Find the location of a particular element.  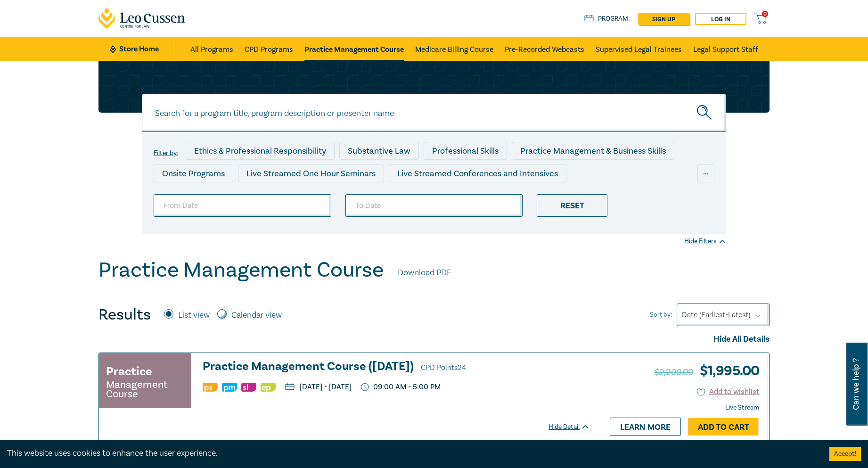

span: $2,200.00 is located at coordinates (673, 373).